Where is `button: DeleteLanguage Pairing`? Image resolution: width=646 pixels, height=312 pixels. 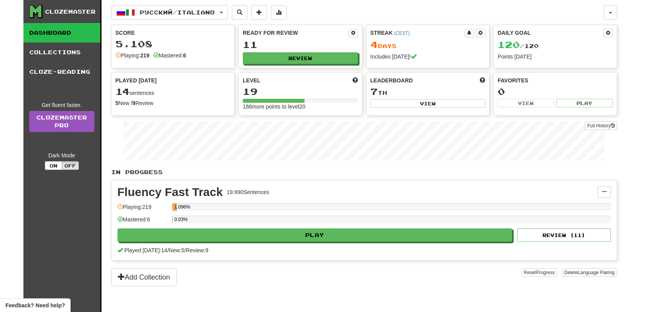
button: DeleteLanguage Pairing is located at coordinates (590, 273).